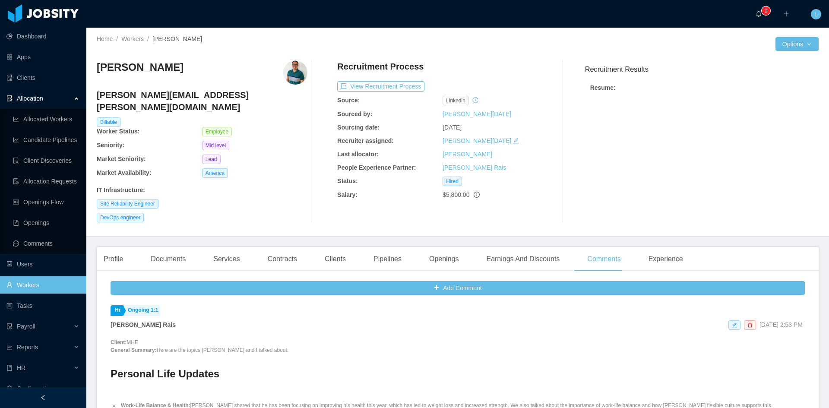  What do you see at coordinates (46, 202) in the screenshot?
I see `a: icon: idcardOpenings Flow` at bounding box center [46, 202].